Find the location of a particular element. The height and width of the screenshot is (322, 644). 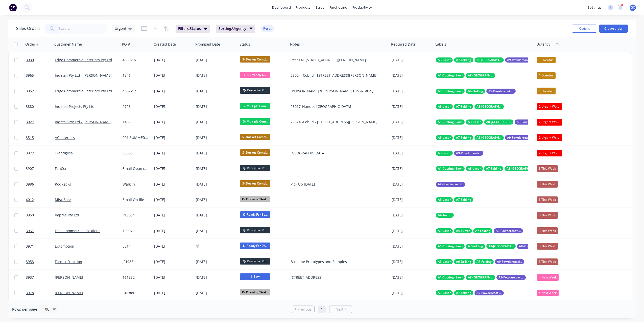

div: JF1985 is located at coordinates (136, 261).